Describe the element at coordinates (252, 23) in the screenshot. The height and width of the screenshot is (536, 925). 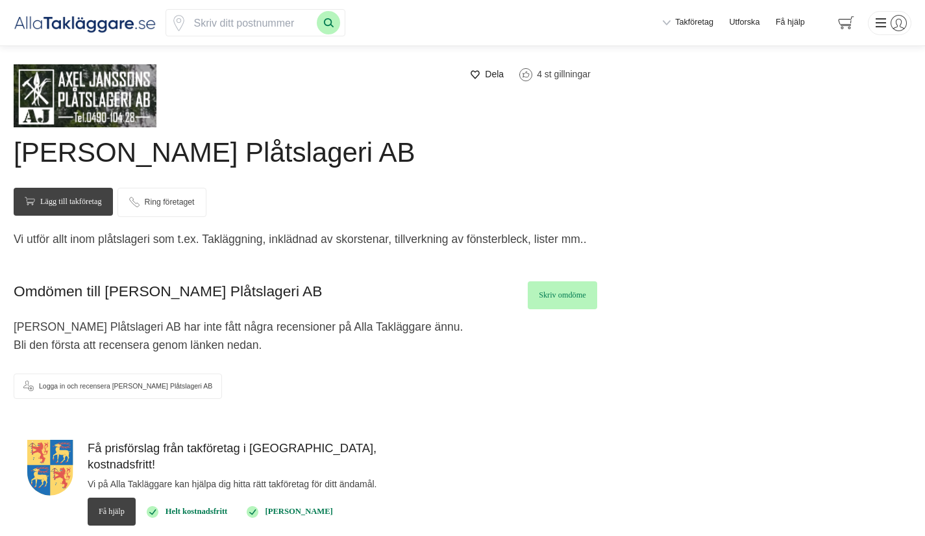
I see `input: Skriv ditt postnummer` at that location.